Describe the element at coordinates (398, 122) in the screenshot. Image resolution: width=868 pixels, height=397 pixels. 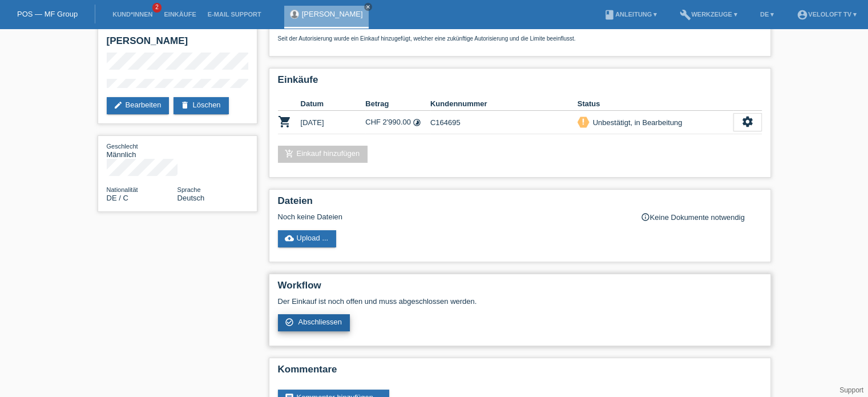
I see `td: CHF 2'990.00` at that location.